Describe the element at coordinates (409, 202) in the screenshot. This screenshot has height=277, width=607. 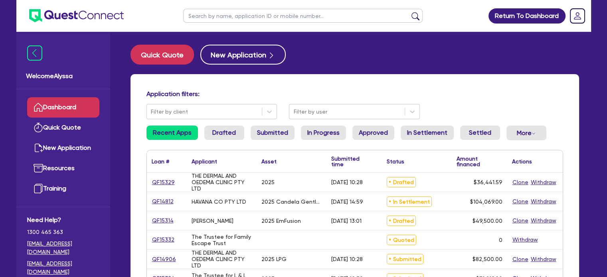
I see `span: In Settlement` at that location.